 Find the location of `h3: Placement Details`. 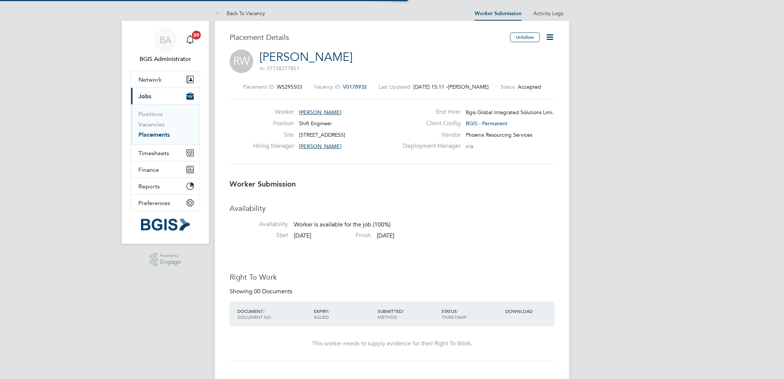

h3: Placement Details is located at coordinates (367, 37).